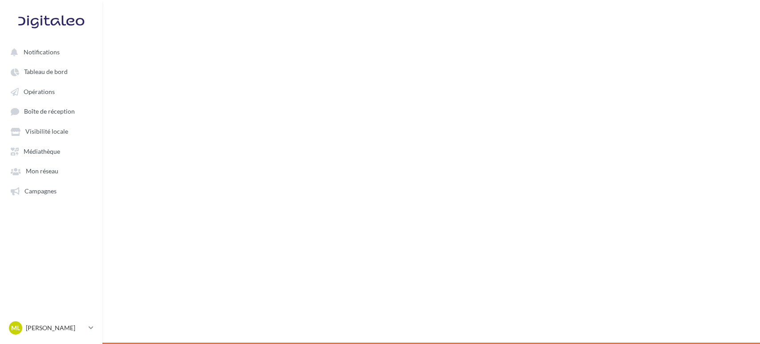 Image resolution: width=760 pixels, height=344 pixels. Describe the element at coordinates (51, 91) in the screenshot. I see `a: Opérations` at that location.